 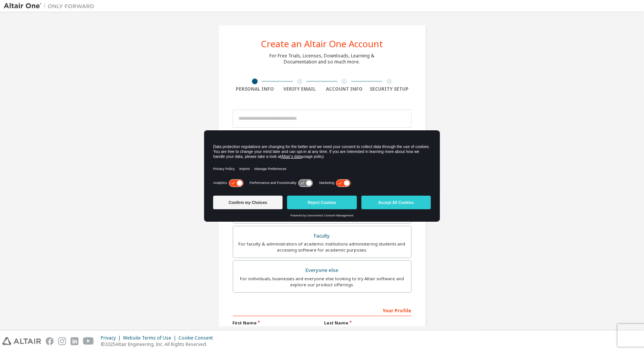 What do you see at coordinates (276, 323) in the screenshot?
I see `label: First Name` at bounding box center [276, 323].